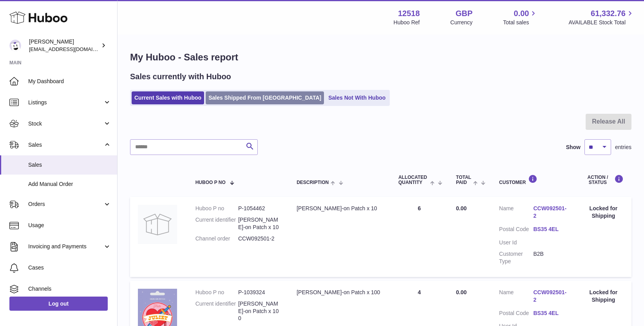 The height and width of the screenshot is (326, 644). What do you see at coordinates (210, 182) in the screenshot?
I see `span: Huboo P no` at bounding box center [210, 182].